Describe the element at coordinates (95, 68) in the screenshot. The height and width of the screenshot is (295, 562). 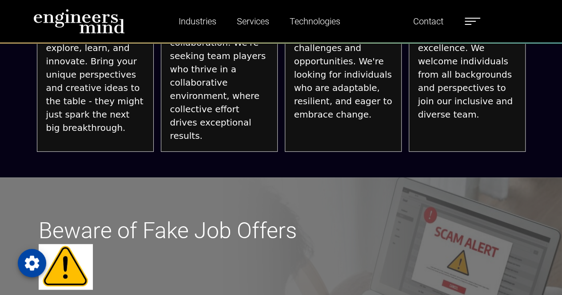
I see `span: We value curious minds that are always eager to explore, learn, and innovate. Bring your unique p...` at that location.